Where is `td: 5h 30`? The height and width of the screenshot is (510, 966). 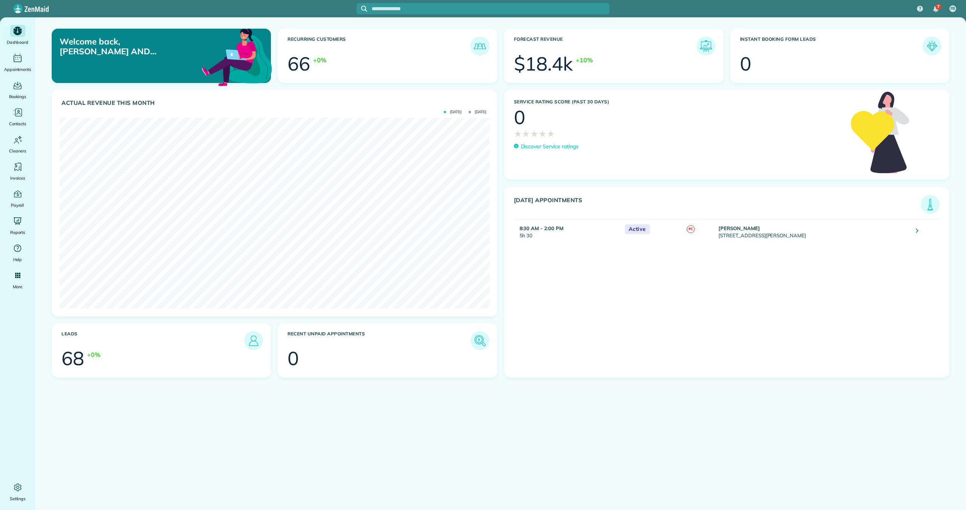 td: 5h 30 is located at coordinates (567, 231).